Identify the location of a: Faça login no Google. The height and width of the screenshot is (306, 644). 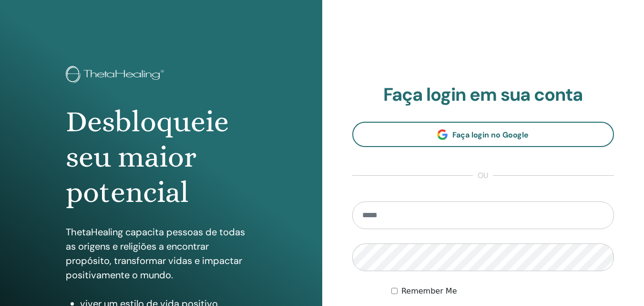
(483, 134).